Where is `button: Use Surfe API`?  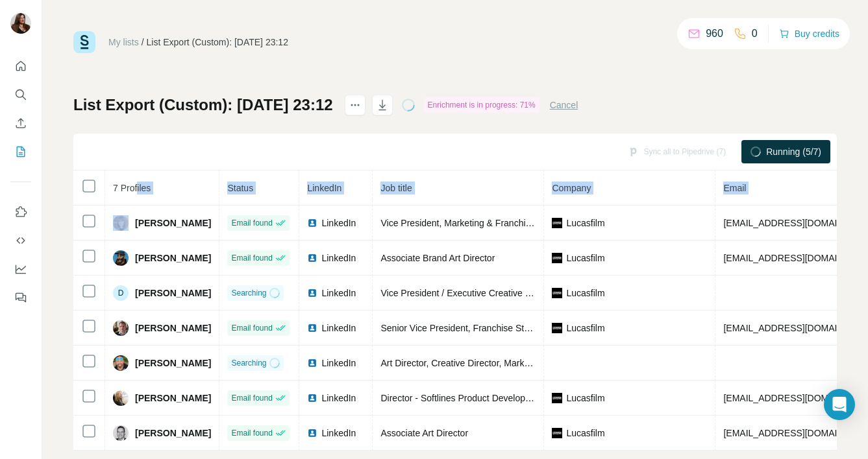
button: Use Surfe API is located at coordinates (21, 240).